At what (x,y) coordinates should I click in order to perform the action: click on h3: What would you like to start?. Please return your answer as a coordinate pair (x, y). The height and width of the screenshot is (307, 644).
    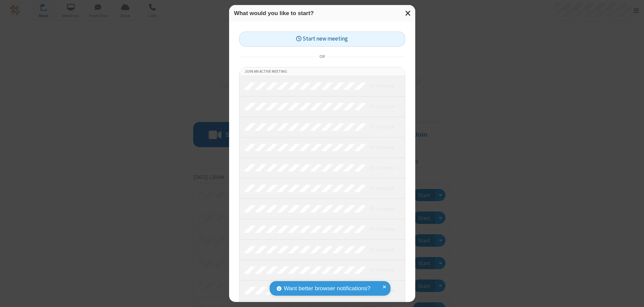
    Looking at the image, I should click on (322, 13).